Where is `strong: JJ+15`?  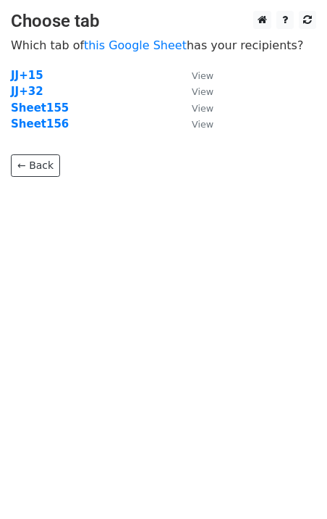
strong: JJ+15 is located at coordinates (27, 75).